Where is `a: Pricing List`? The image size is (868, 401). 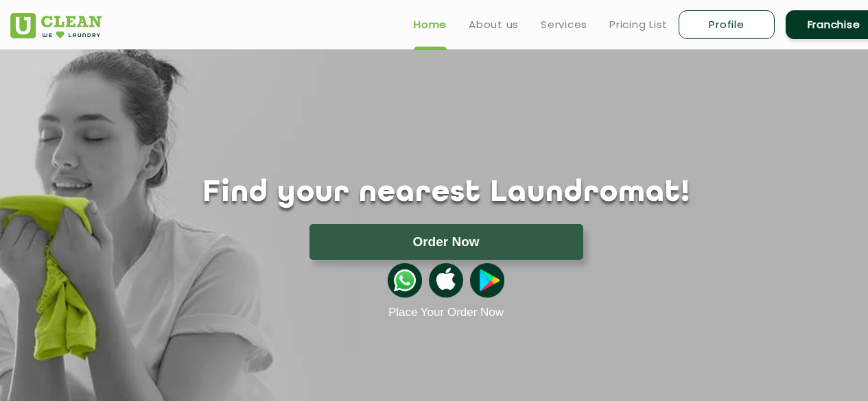
a: Pricing List is located at coordinates (638, 24).